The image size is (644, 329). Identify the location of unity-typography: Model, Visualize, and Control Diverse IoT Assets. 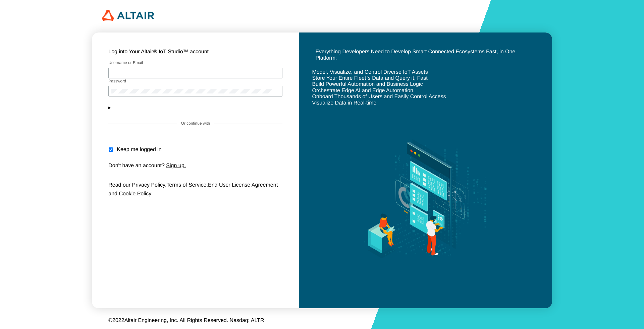
(370, 73).